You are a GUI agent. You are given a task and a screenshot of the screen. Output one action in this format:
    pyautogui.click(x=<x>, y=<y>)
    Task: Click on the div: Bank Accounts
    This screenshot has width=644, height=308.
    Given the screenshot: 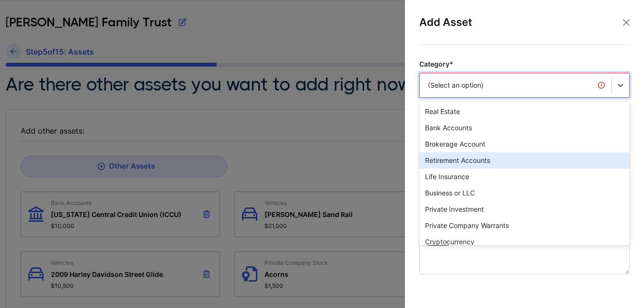 What is the action you would take?
    pyautogui.click(x=524, y=128)
    